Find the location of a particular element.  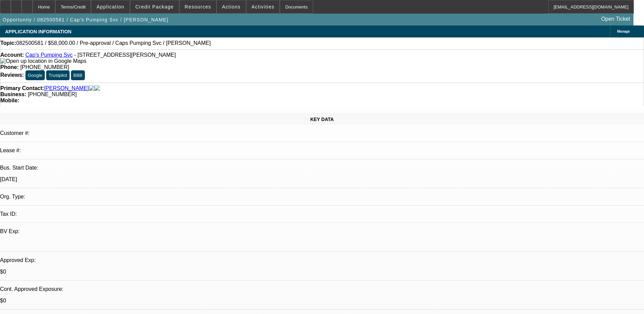

button: Google is located at coordinates (35, 75).